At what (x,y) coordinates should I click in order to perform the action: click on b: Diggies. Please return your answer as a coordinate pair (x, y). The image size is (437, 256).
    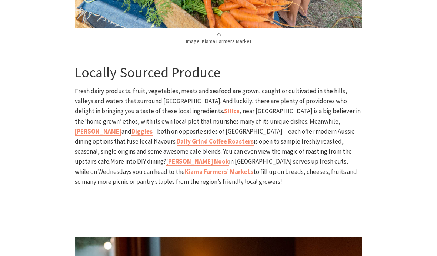
    Looking at the image, I should click on (142, 132).